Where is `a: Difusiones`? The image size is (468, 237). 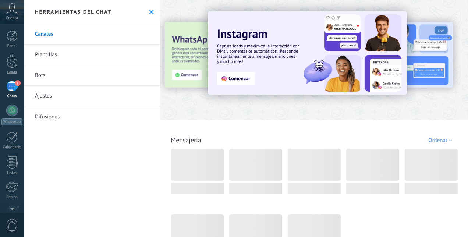
a: Difusiones is located at coordinates (92, 117).